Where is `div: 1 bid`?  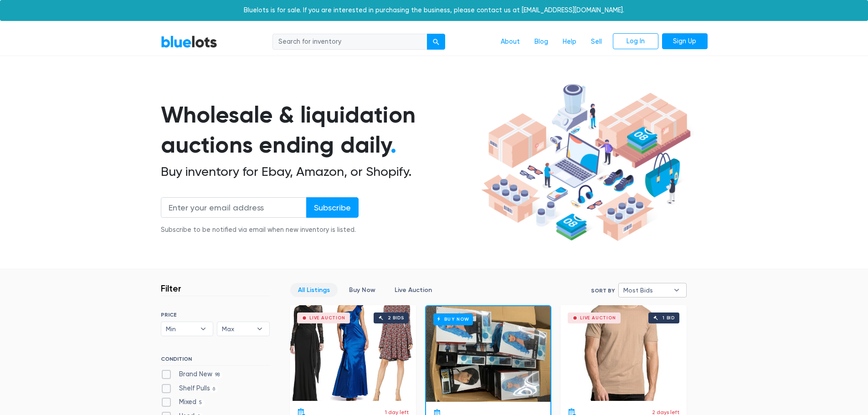
div: 1 bid is located at coordinates (669, 318).